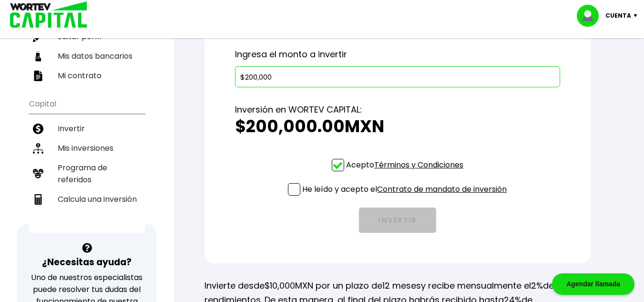 This screenshot has height=302, width=644. I want to click on a: Mis inversiones, so click(87, 148).